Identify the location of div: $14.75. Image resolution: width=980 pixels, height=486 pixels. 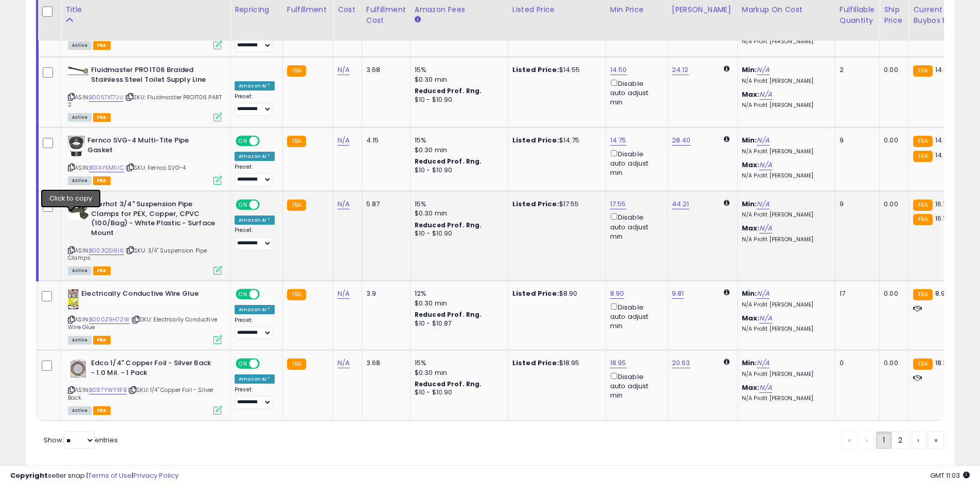
(555, 141).